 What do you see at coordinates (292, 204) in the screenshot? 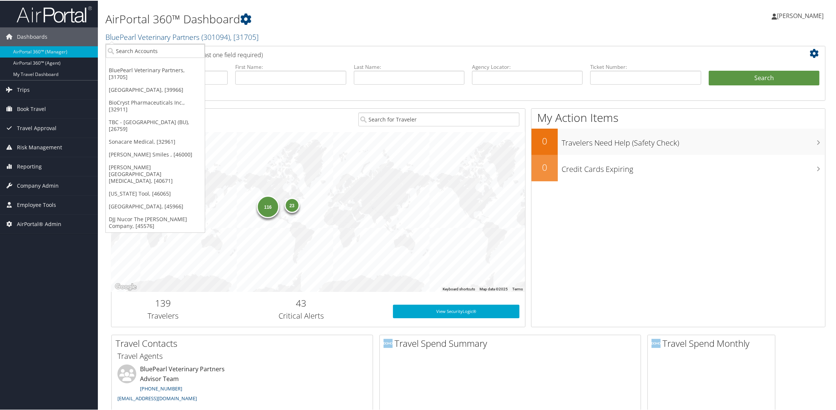
I see `div: 23` at bounding box center [292, 204].